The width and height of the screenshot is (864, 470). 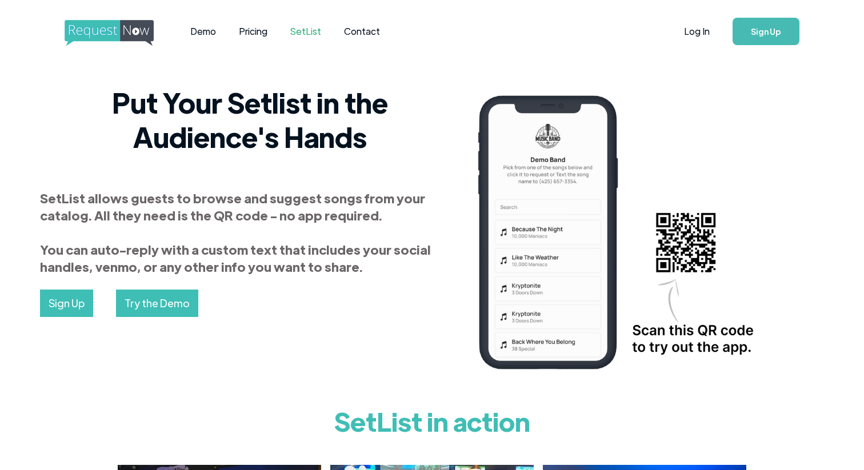 What do you see at coordinates (107, 31) in the screenshot?
I see `a: home` at bounding box center [107, 31].